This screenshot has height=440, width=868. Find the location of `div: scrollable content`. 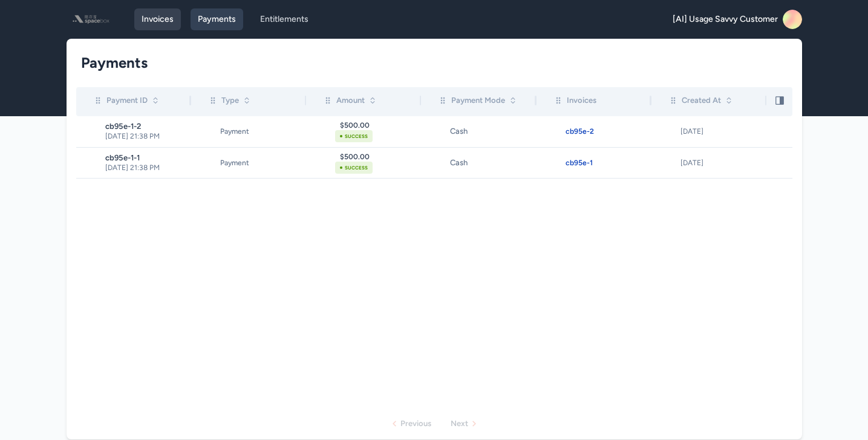

div: scrollable content is located at coordinates (434, 136).